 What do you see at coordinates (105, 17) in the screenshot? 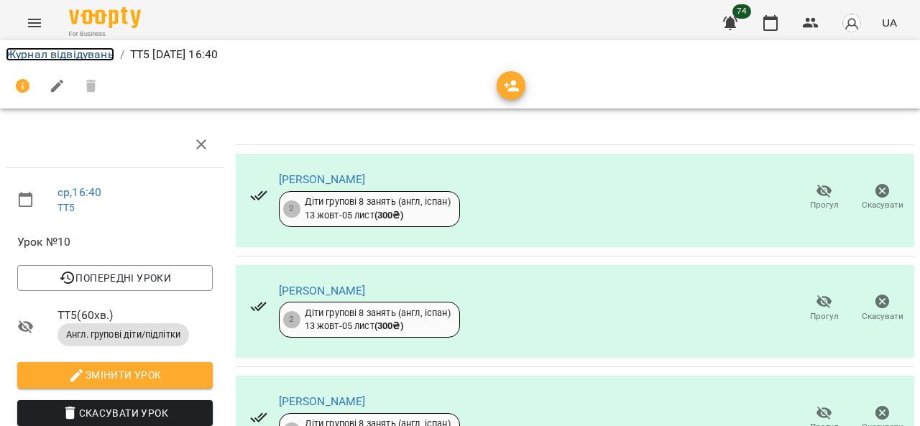
I see `img: Voopty Logo` at bounding box center [105, 17].